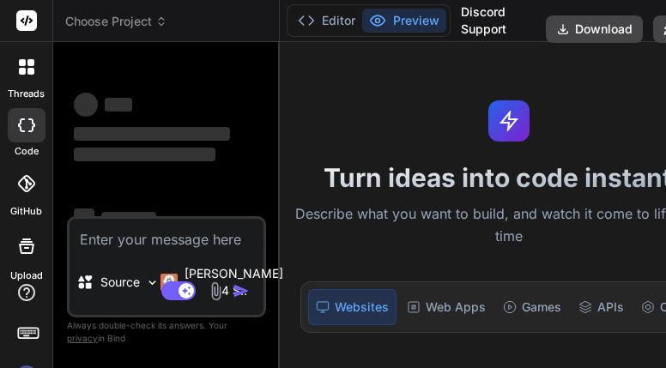 This screenshot has width=666, height=368. What do you see at coordinates (404, 21) in the screenshot?
I see `button: Preview` at bounding box center [404, 21].